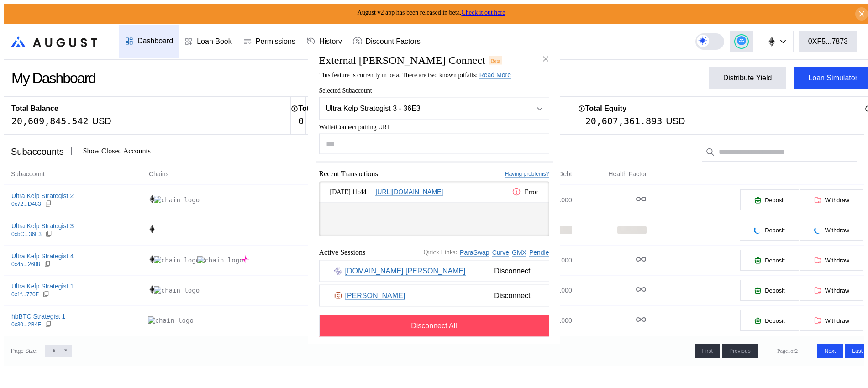 The image size is (868, 388). What do you see at coordinates (43, 286) in the screenshot?
I see `div: Ultra Kelp Strategist 1` at bounding box center [43, 286].